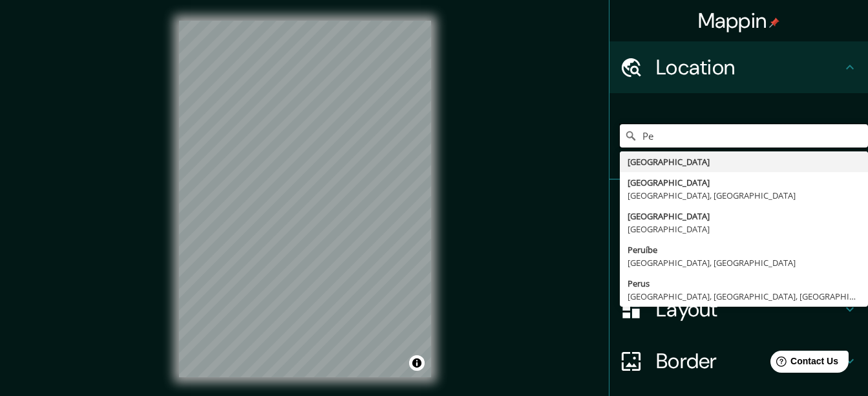  Describe the element at coordinates (744, 283) in the screenshot. I see `div: Perus` at that location.